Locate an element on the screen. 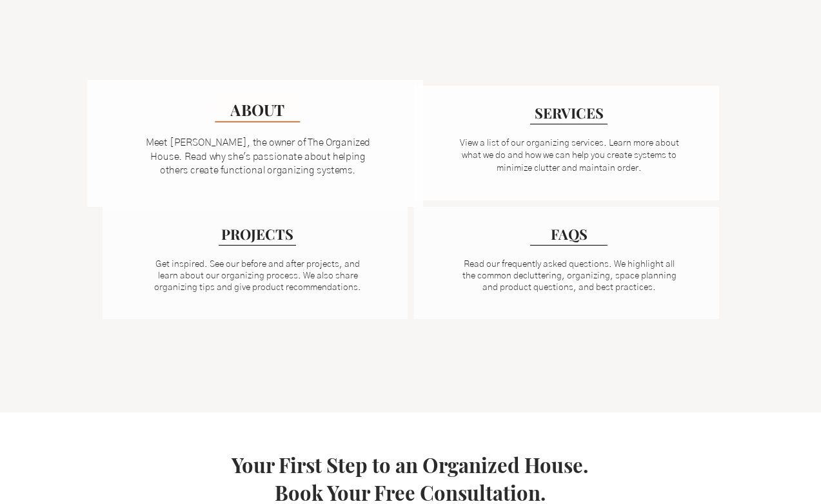 The height and width of the screenshot is (504, 821). a: ABOUT is located at coordinates (257, 109).